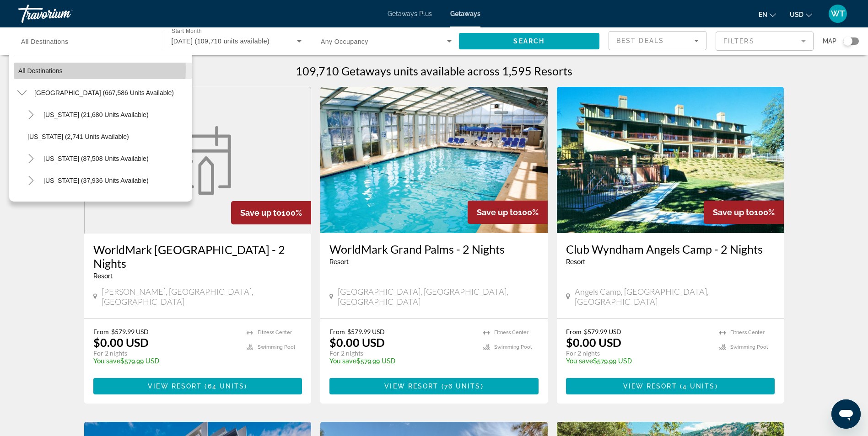 This screenshot has height=436, width=868. What do you see at coordinates (434, 71) in the screenshot?
I see `h1: 109,710 Getaways units available across 1,595 Resorts` at bounding box center [434, 71].